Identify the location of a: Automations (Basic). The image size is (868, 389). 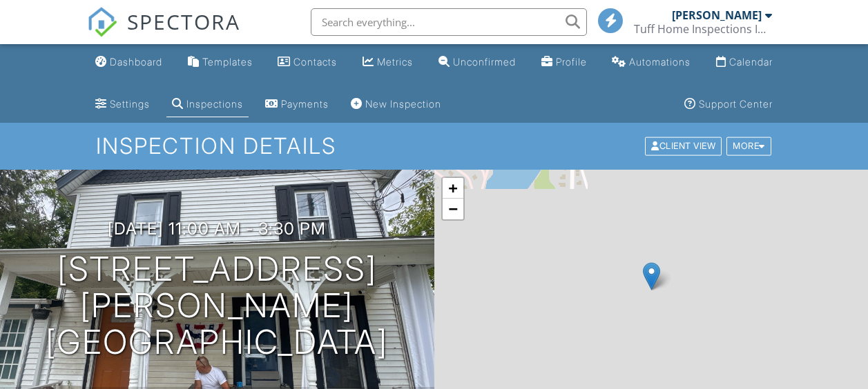
(651, 62).